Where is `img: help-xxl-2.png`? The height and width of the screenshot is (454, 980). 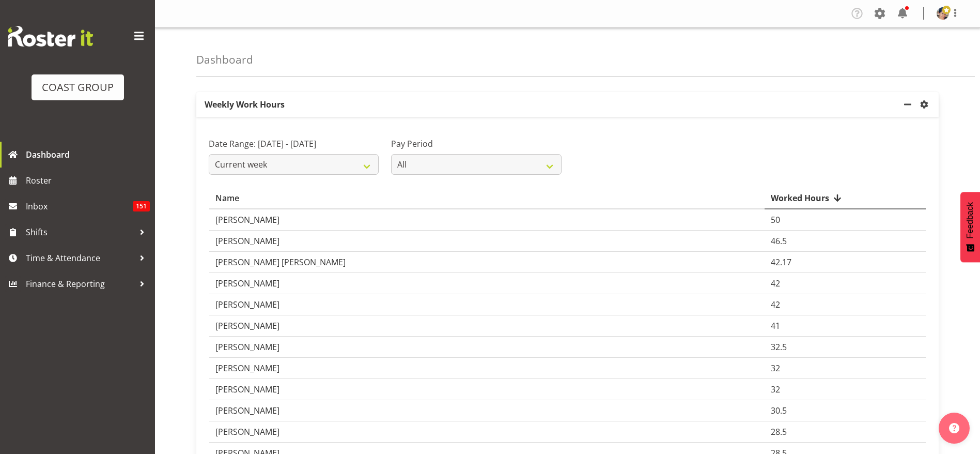
img: help-xxl-2.png is located at coordinates (954, 428).